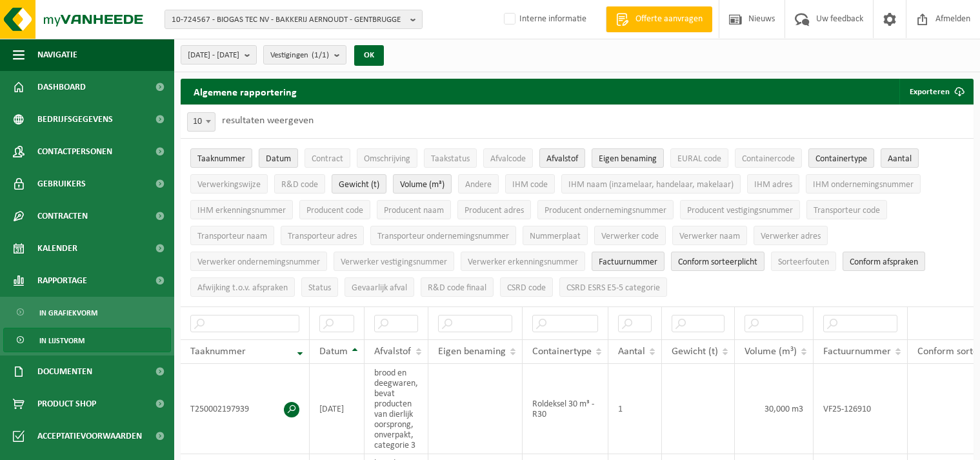  Describe the element at coordinates (392, 352) in the screenshot. I see `span: Afvalstof` at that location.